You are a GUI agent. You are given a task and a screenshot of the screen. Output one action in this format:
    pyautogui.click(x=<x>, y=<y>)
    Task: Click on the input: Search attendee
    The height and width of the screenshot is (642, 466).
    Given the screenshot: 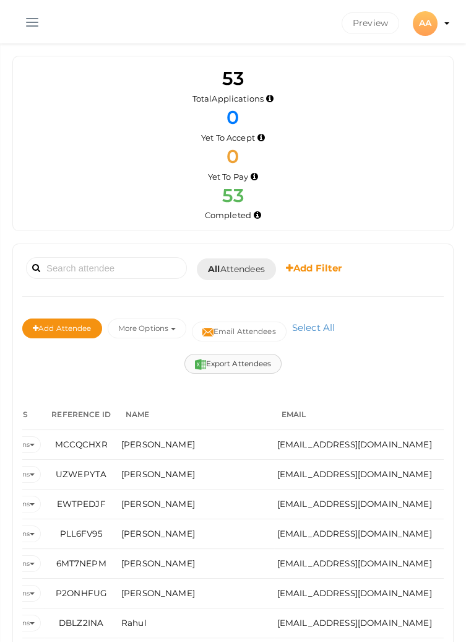 What is the action you would take?
    pyautogui.click(x=107, y=268)
    